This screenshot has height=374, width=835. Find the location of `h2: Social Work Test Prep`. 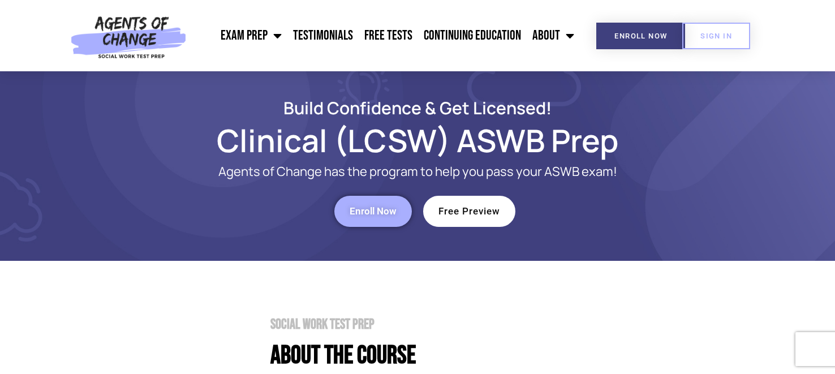

h2: Social Work Test Prep is located at coordinates (505, 324).